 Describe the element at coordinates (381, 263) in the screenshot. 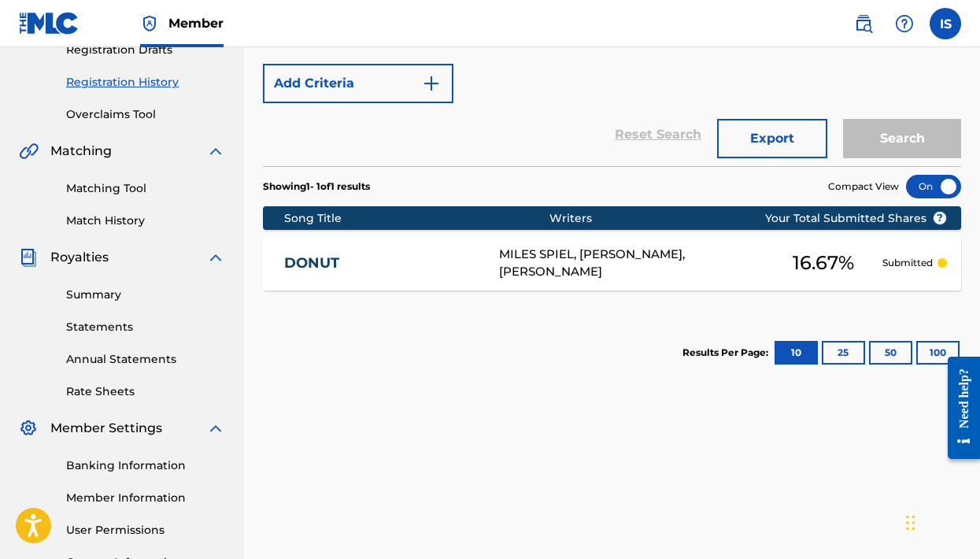

I see `a: DONUT` at that location.